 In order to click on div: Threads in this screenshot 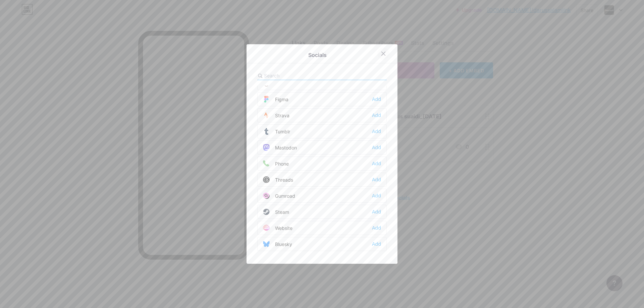, I will do `click(278, 180)`.